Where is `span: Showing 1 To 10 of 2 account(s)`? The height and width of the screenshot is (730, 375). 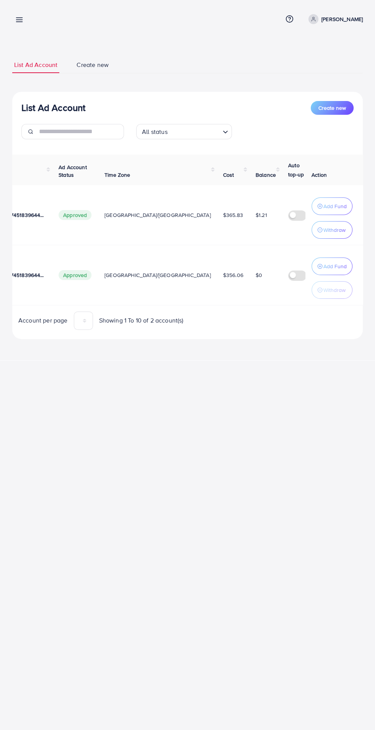
span: Showing 1 To 10 of 2 account(s) is located at coordinates (141, 320).